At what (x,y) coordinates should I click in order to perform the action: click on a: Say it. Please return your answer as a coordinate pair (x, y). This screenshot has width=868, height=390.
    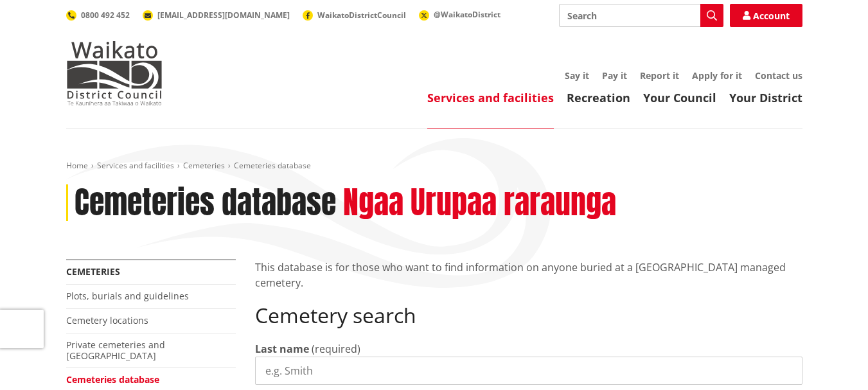
    Looking at the image, I should click on (576, 75).